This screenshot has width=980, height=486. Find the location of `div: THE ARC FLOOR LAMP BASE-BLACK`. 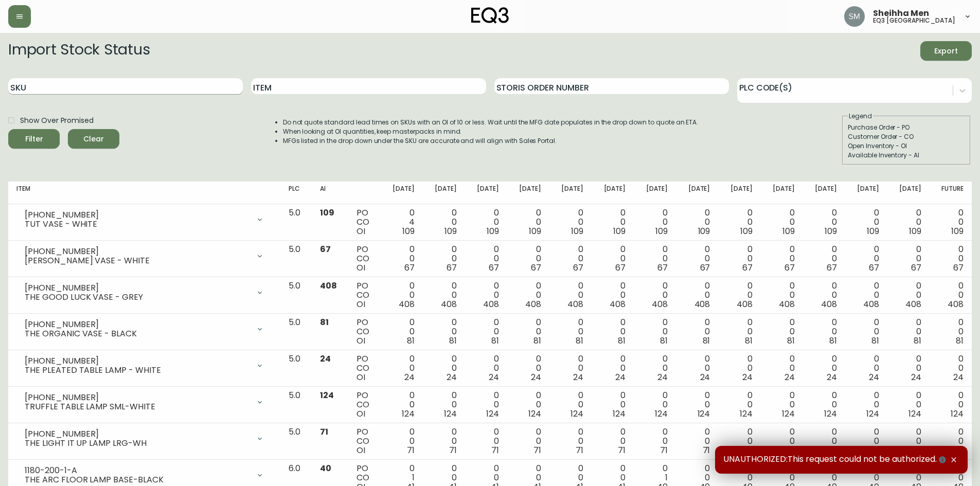

div: THE ARC FLOOR LAMP BASE-BLACK is located at coordinates (137, 480).